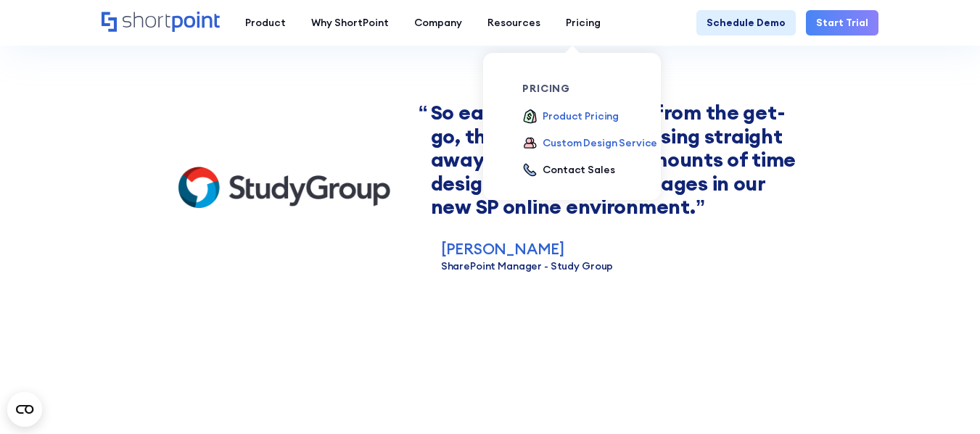 Image resolution: width=980 pixels, height=434 pixels. I want to click on div: Company, so click(438, 23).